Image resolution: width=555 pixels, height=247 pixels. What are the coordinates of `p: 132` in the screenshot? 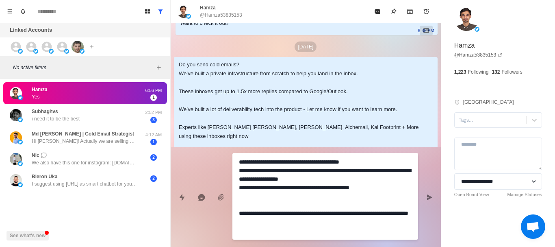 It's located at (496, 72).